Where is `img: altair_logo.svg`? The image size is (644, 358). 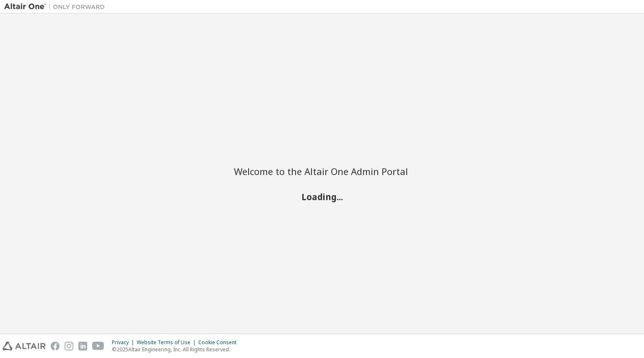 img: altair_logo.svg is located at coordinates (24, 346).